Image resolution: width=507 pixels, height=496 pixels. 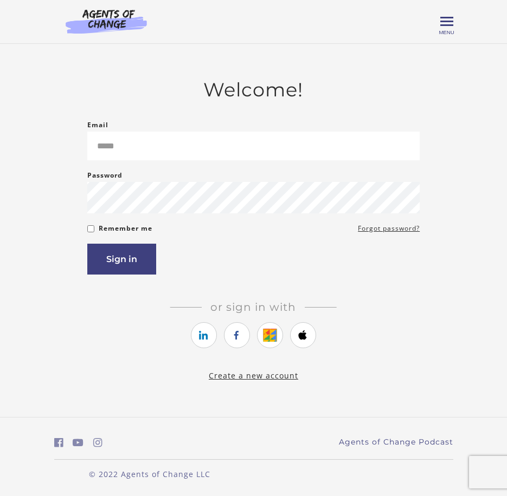 I want to click on label: Email, so click(x=98, y=125).